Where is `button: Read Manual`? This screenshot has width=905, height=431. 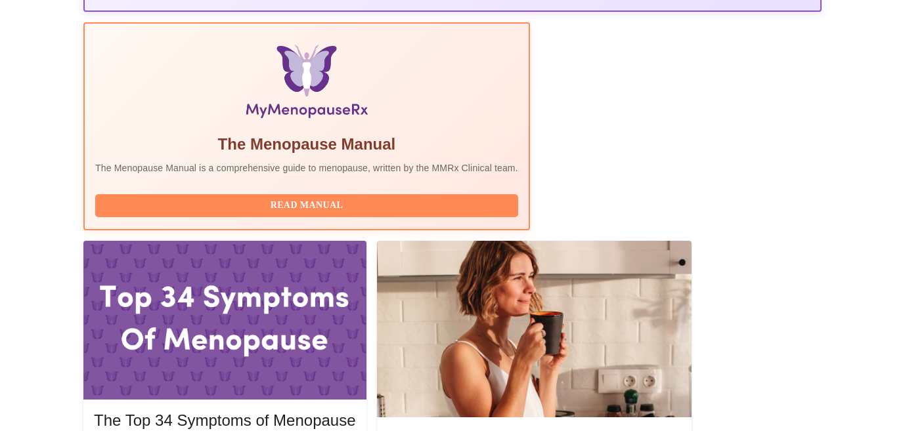
button: Read Manual is located at coordinates (307, 205).